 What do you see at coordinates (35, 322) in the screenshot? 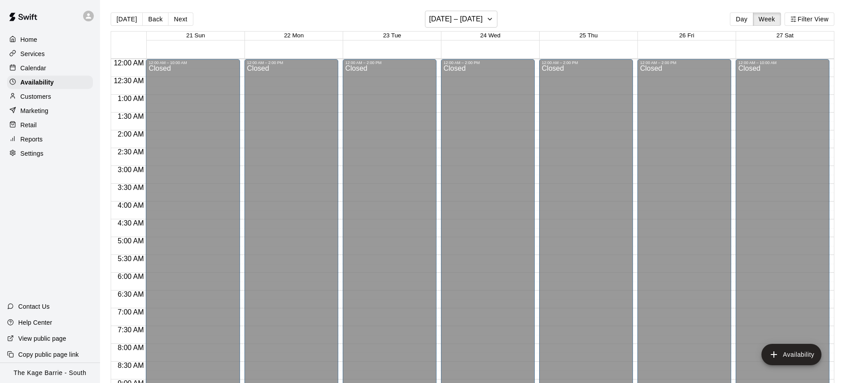
I see `p: Help Center` at bounding box center [35, 322].